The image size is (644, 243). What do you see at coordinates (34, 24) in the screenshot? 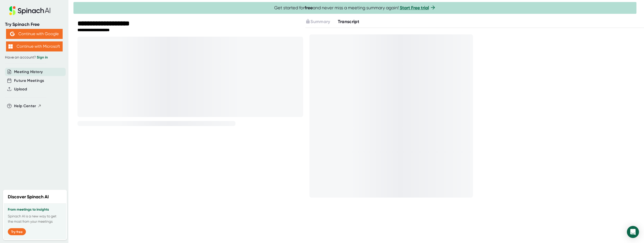
I see `div: Try Spinach Free` at bounding box center [34, 24].